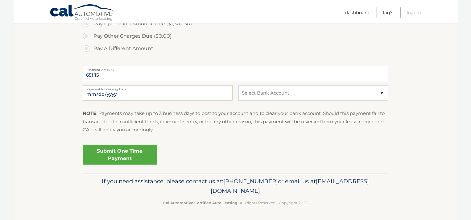 Image resolution: width=471 pixels, height=220 pixels. I want to click on a: Cal Automotive, so click(82, 13).